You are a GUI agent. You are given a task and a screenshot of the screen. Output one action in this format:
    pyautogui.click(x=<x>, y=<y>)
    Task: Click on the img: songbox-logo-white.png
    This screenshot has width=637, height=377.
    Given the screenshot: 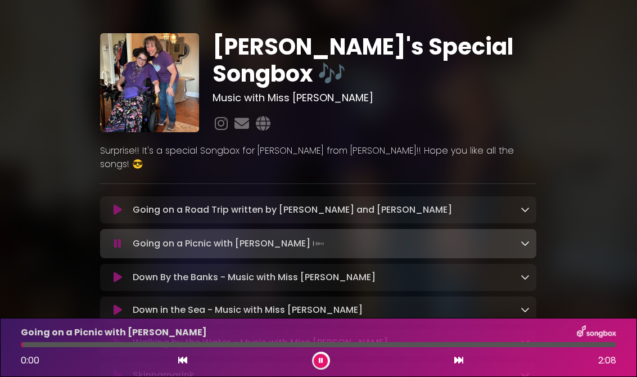 What is the action you would take?
    pyautogui.click(x=597, y=332)
    